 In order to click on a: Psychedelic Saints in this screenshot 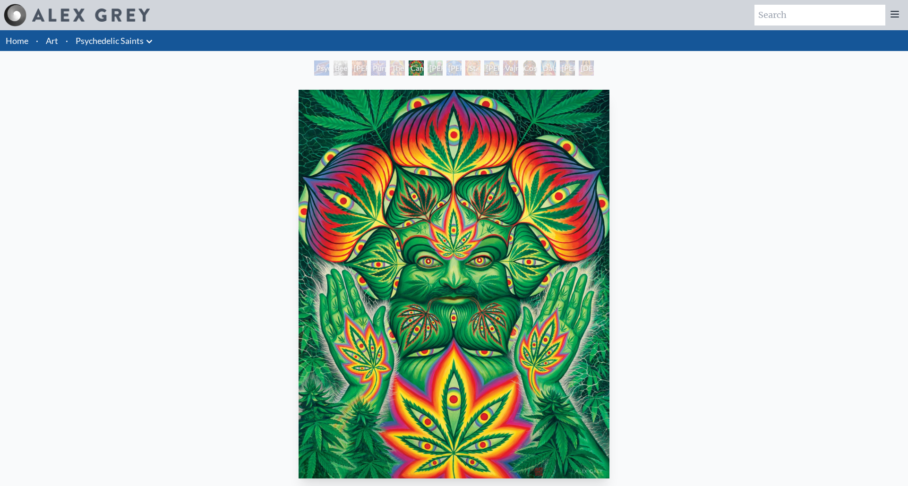, I will do `click(110, 41)`.